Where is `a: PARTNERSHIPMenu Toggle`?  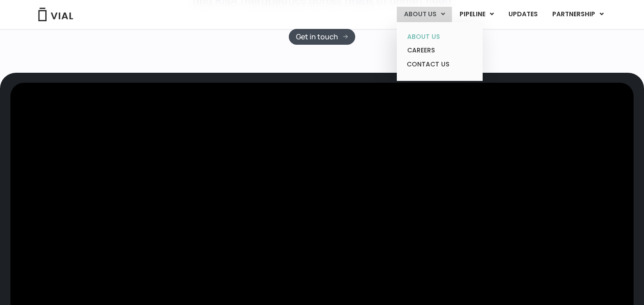 a: PARTNERSHIPMenu Toggle is located at coordinates (578, 15).